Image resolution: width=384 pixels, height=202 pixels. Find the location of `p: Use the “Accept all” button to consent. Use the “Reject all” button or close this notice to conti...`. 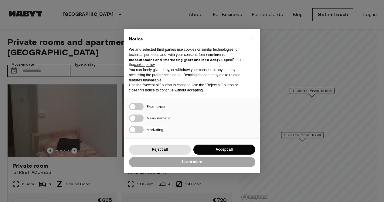

p: Use the “Accept all” button to consent. Use the “Reject all” button or close this notice to conti... is located at coordinates (187, 88).